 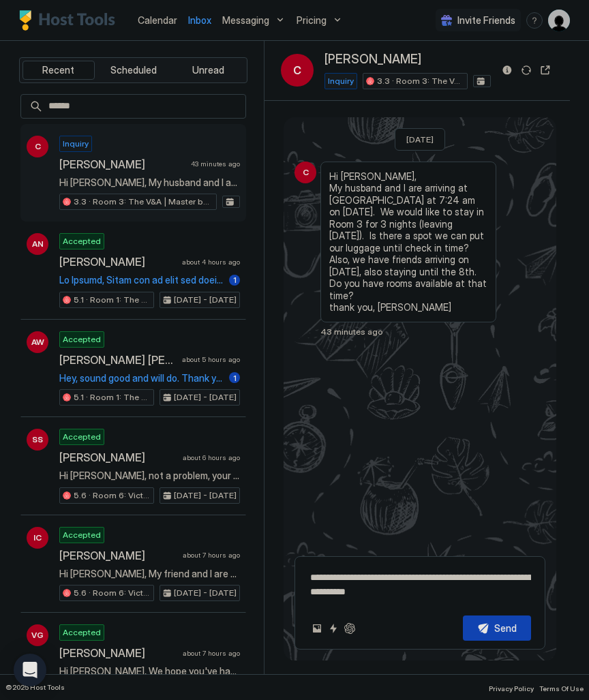 What do you see at coordinates (317, 629) in the screenshot?
I see `button: Upload image` at bounding box center [317, 629].